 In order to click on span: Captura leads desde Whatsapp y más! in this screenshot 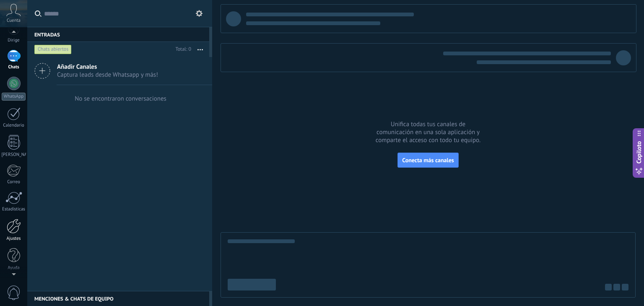, I will do `click(107, 74)`.